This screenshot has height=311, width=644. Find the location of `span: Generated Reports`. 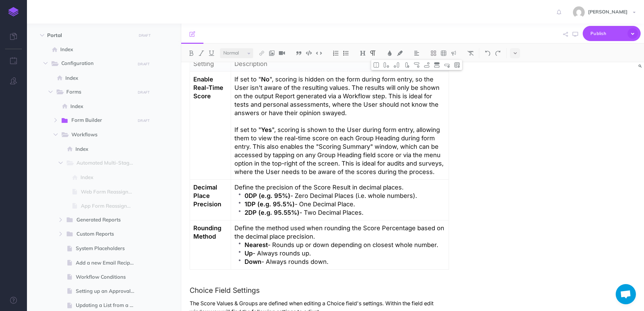

span: Generated Reports is located at coordinates (103, 220).